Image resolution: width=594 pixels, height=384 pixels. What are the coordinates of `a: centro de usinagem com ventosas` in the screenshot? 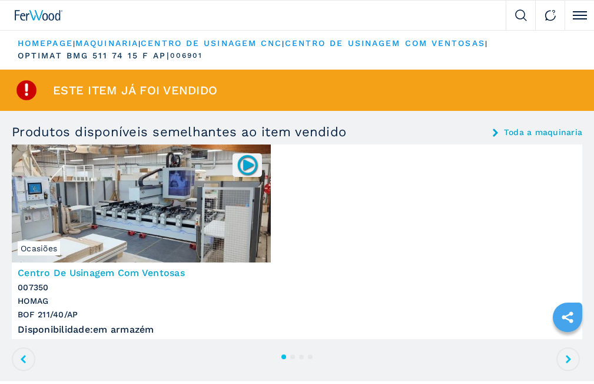 It's located at (385, 43).